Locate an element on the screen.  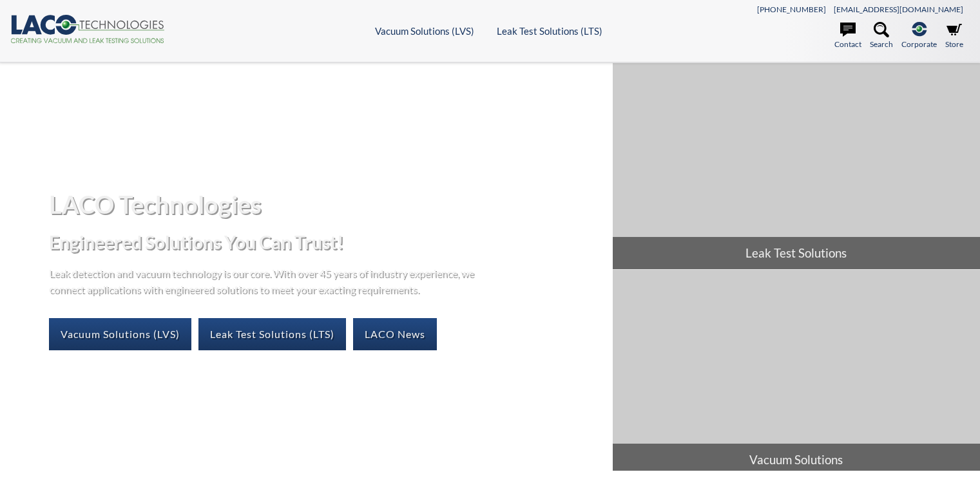
a: Store is located at coordinates (954, 36).